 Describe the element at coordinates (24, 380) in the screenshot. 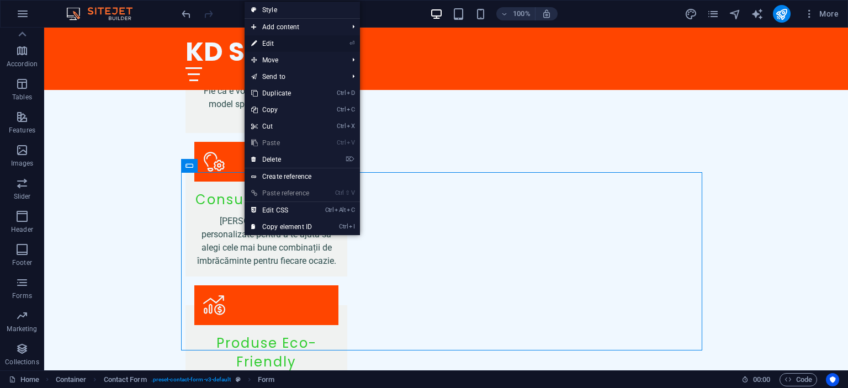

I see `a: Click to cancel selection. Double-click to open Pages` at that location.